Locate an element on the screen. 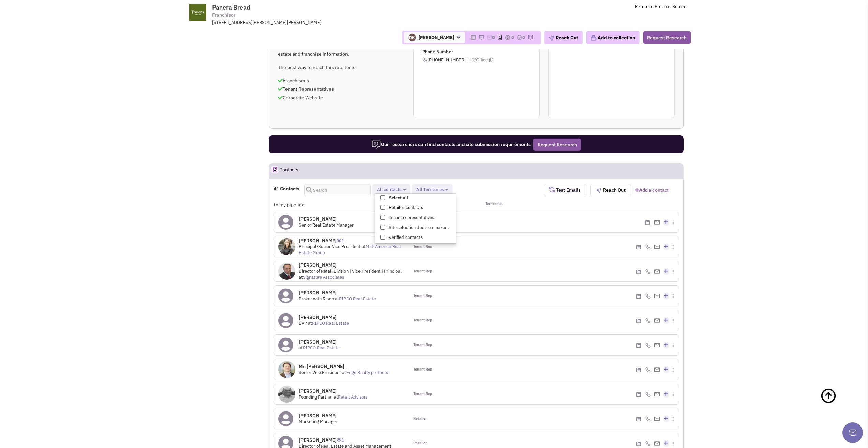  span: –HQ/Office is located at coordinates (477, 60).